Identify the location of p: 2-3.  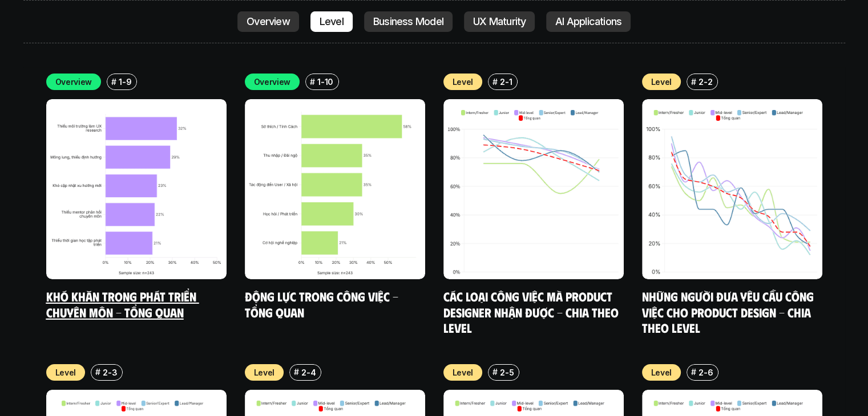
(110, 372).